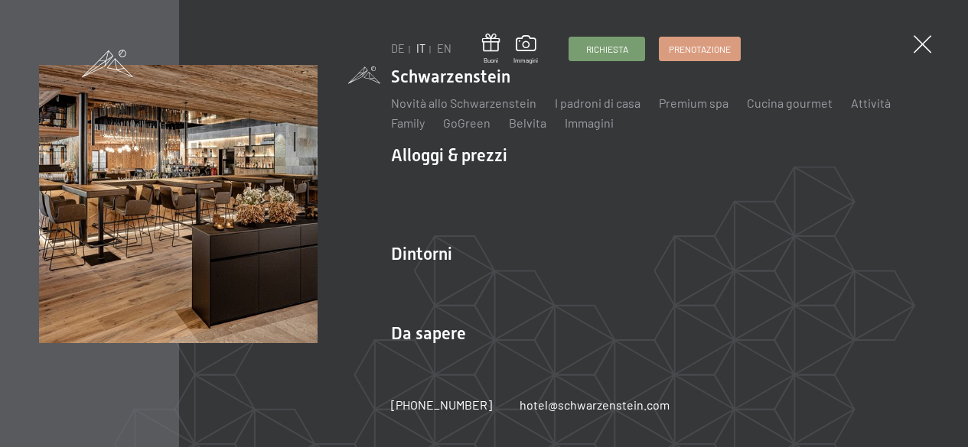  What do you see at coordinates (490, 60) in the screenshot?
I see `span: Buoni` at bounding box center [490, 60].